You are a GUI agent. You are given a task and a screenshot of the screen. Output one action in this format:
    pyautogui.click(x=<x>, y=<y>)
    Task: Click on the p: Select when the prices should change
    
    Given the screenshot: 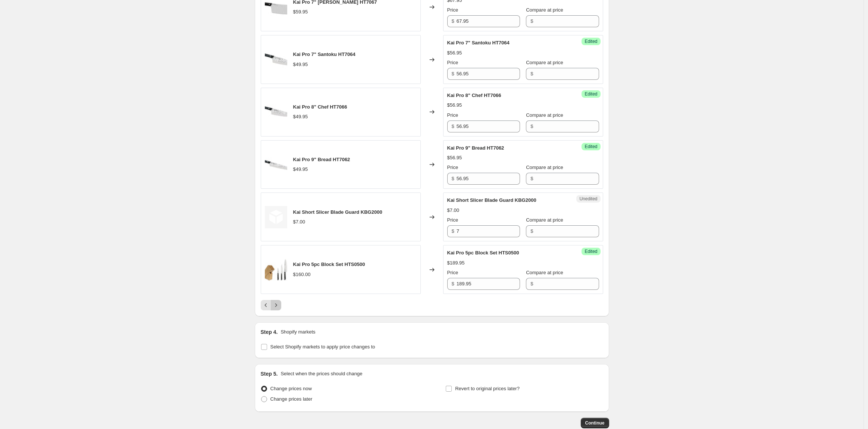 What is the action you would take?
    pyautogui.click(x=321, y=374)
    